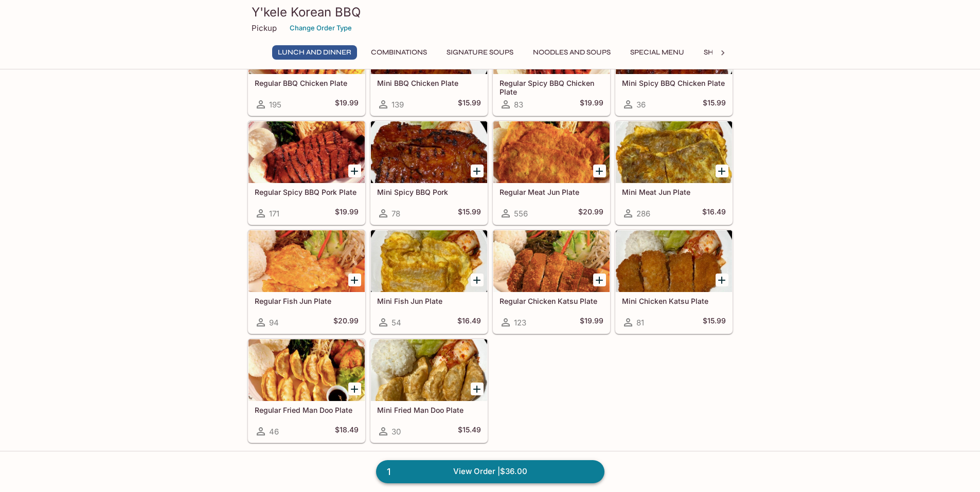 Image resolution: width=980 pixels, height=492 pixels. What do you see at coordinates (674, 83) in the screenshot?
I see `h5: Mini Spicy BBQ Chicken Plate` at bounding box center [674, 83].